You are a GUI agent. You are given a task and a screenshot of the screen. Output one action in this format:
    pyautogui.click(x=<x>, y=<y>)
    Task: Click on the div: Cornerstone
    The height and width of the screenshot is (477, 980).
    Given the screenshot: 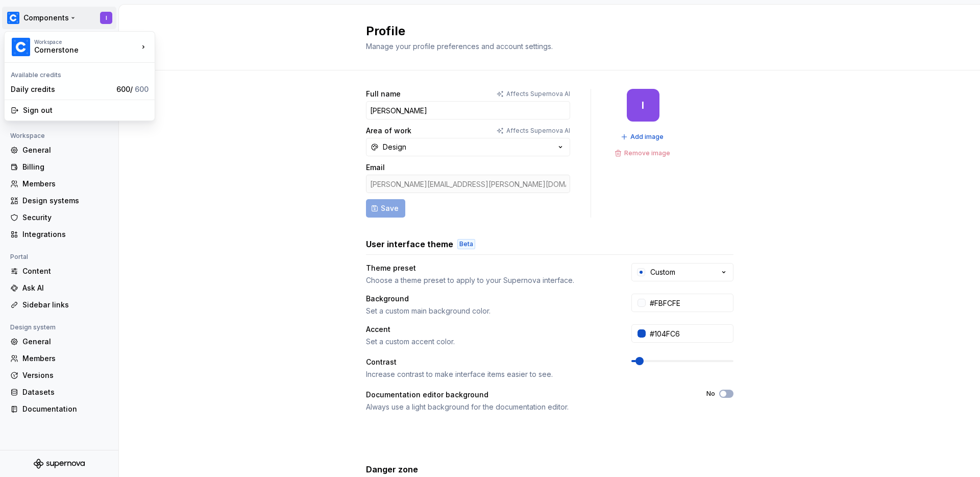 What is the action you would take?
    pyautogui.click(x=78, y=50)
    